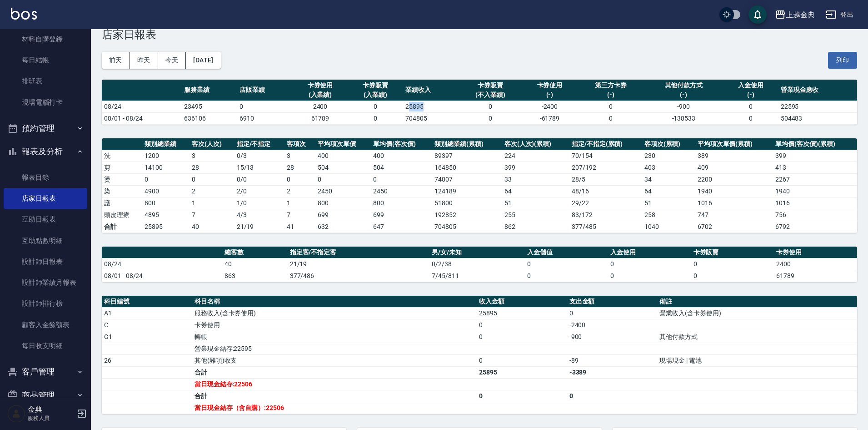  What do you see at coordinates (45, 39) in the screenshot?
I see `a: 材料自購登錄` at bounding box center [45, 39].